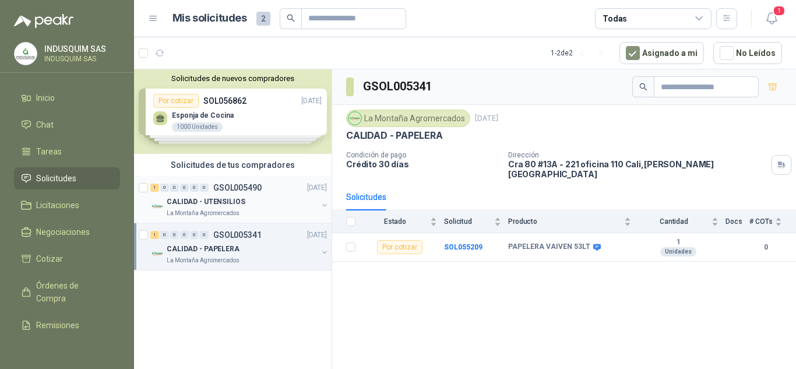 This screenshot has height=369, width=796. What do you see at coordinates (56, 178) in the screenshot?
I see `span: Solicitudes` at bounding box center [56, 178].